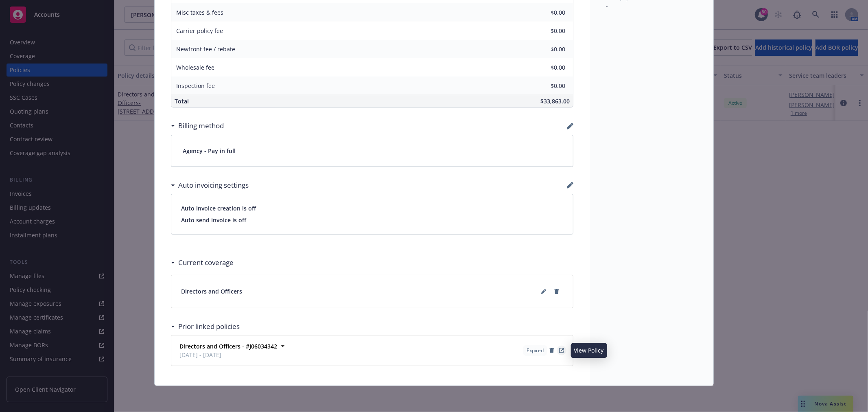 This screenshot has height=412, width=868. Describe the element at coordinates (535, 351) in the screenshot. I see `span: Expired` at that location.